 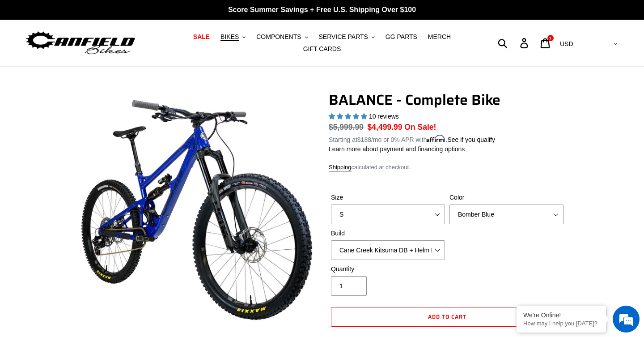 What do you see at coordinates (412, 138) in the screenshot?
I see `p: Starting at /mo or 0% APR with .` at bounding box center [412, 138].